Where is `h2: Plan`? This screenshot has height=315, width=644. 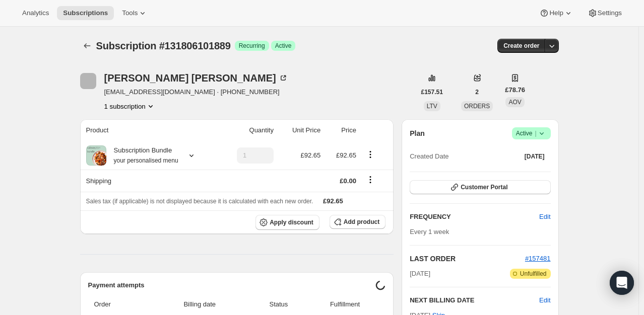
h2: Plan is located at coordinates (418, 134).